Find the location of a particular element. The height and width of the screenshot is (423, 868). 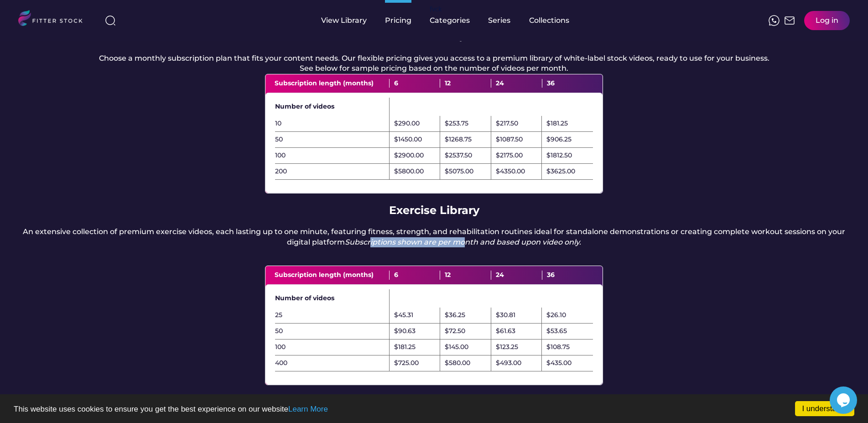

p: This website uses cookies to ensure you get the best experience on our website is located at coordinates (434, 409).